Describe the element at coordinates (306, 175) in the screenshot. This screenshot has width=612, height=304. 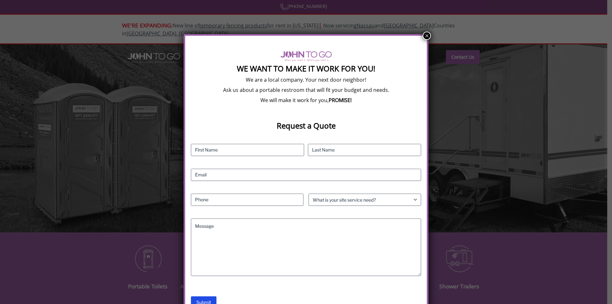
I see `input: Email` at that location.